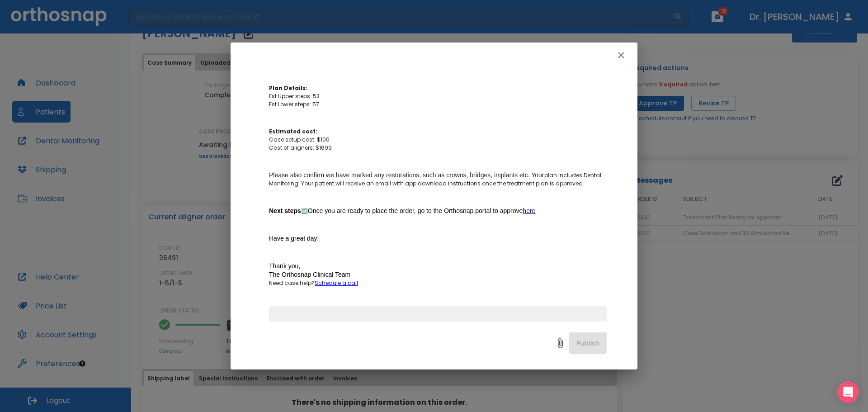 The width and height of the screenshot is (868, 412). What do you see at coordinates (406, 175) in the screenshot?
I see `span: Please also confirm we have marked any restorations, such as crowns, bridges, implants etc. Your` at bounding box center [406, 175].